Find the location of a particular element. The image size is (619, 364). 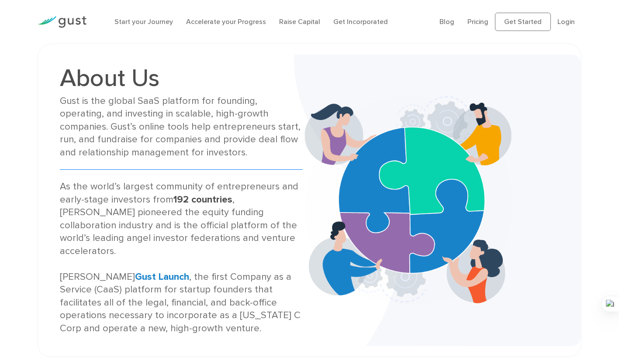

a: Get Incorporated is located at coordinates (361, 21).